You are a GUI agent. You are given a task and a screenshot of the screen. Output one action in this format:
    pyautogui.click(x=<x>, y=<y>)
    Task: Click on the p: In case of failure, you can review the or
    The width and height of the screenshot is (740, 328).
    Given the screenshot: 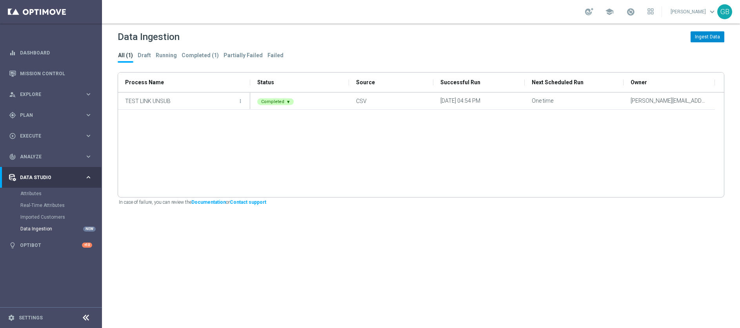 What is the action you would take?
    pyautogui.click(x=421, y=202)
    